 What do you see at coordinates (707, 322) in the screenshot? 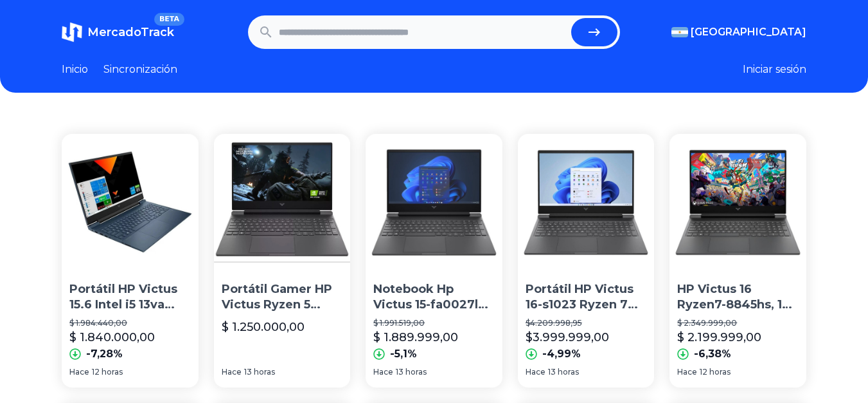
I see `font: $ 2.349.999,00` at bounding box center [707, 322].